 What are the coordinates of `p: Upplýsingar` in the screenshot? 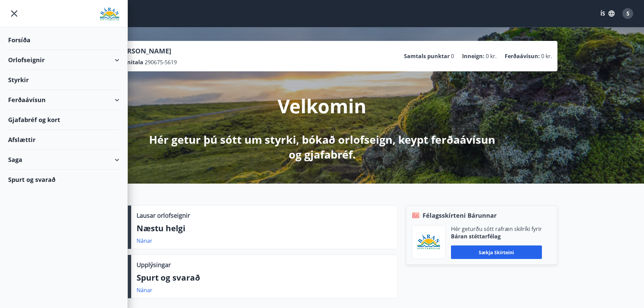 It's located at (154, 264).